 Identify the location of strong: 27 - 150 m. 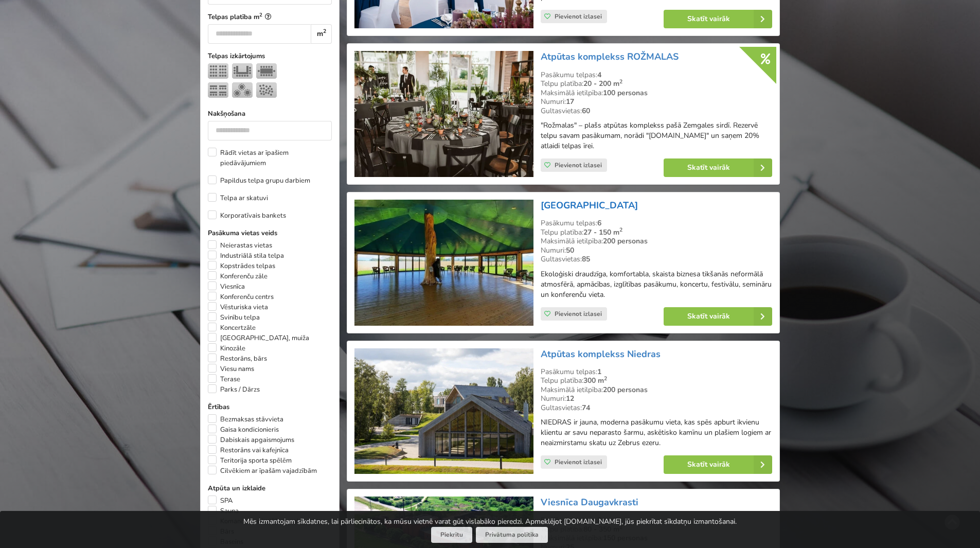
(603, 232).